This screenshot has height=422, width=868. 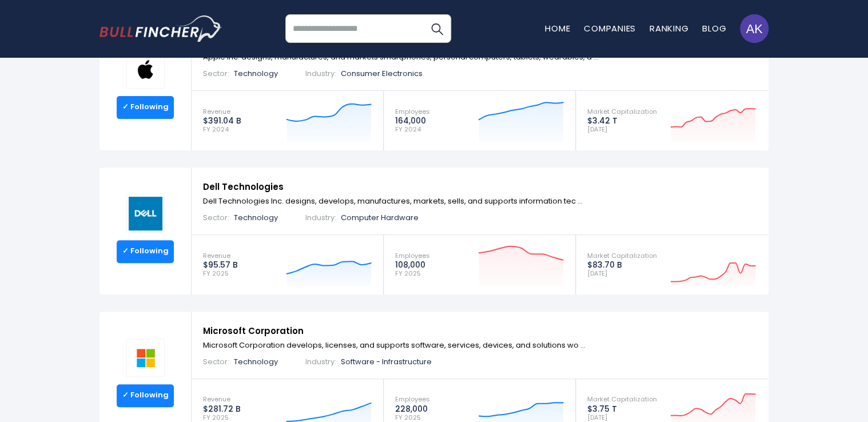 What do you see at coordinates (480, 201) in the screenshot?
I see `p: Dell Technologies Inc. designs, develops, manufactures, markets, sells, and supports information ...` at bounding box center [480, 201].